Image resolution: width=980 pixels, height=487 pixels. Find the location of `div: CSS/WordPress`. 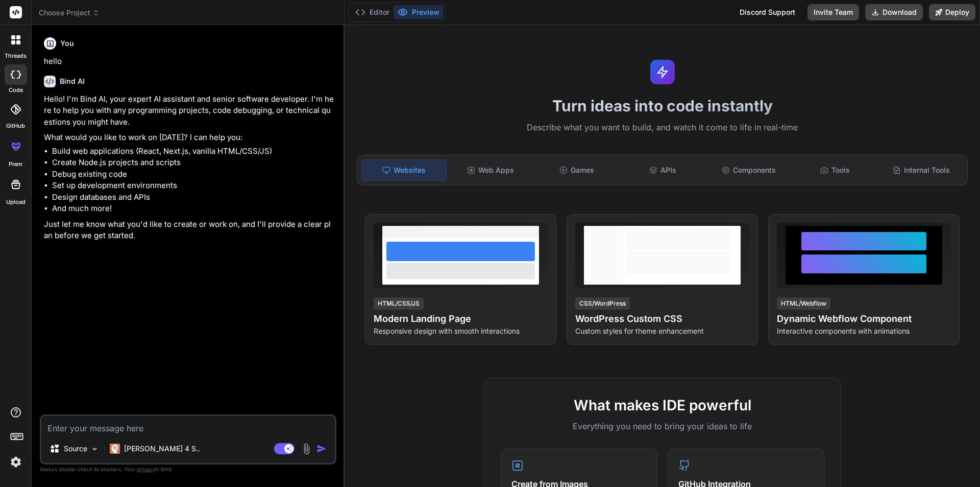

div: CSS/WordPress is located at coordinates (603, 303).